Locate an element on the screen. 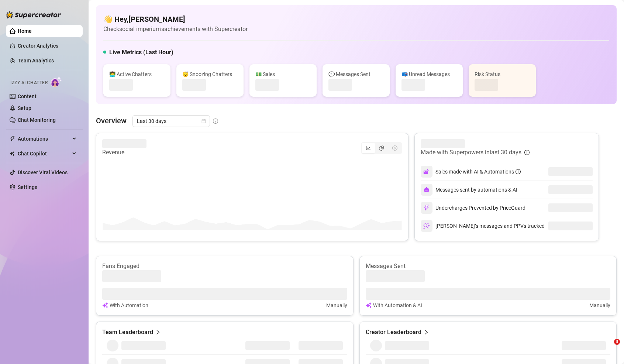  article: Overview is located at coordinates (111, 121).